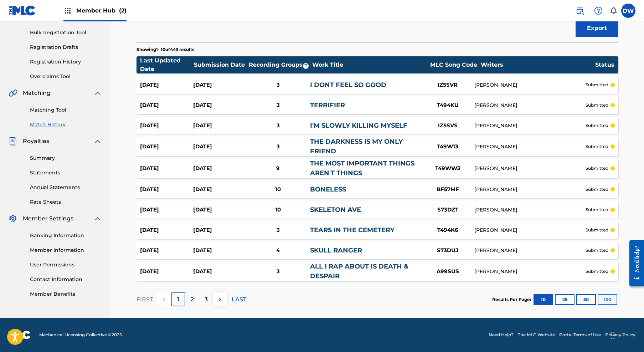 Image resolution: width=644 pixels, height=352 pixels. Describe the element at coordinates (626, 335) in the screenshot. I see `div: Chat Widget` at that location.